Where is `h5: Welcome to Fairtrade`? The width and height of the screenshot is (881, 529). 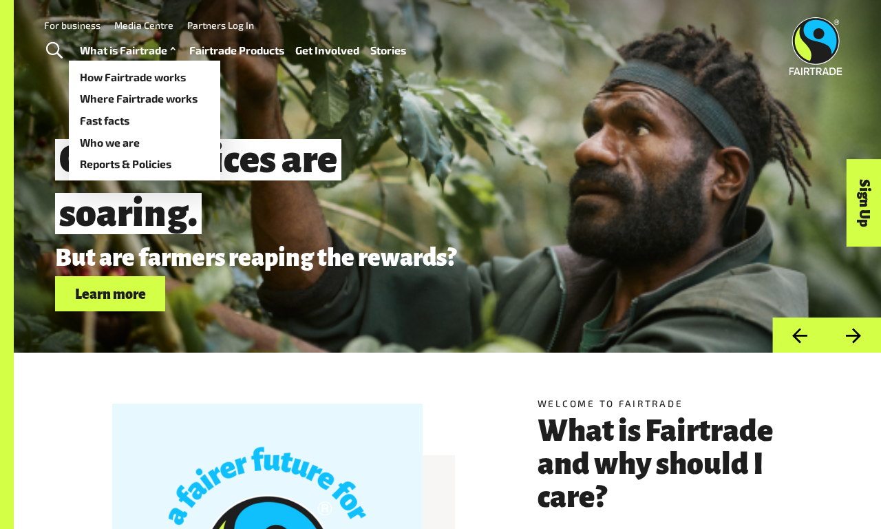
h5: Welcome to Fairtrade is located at coordinates (660, 403).